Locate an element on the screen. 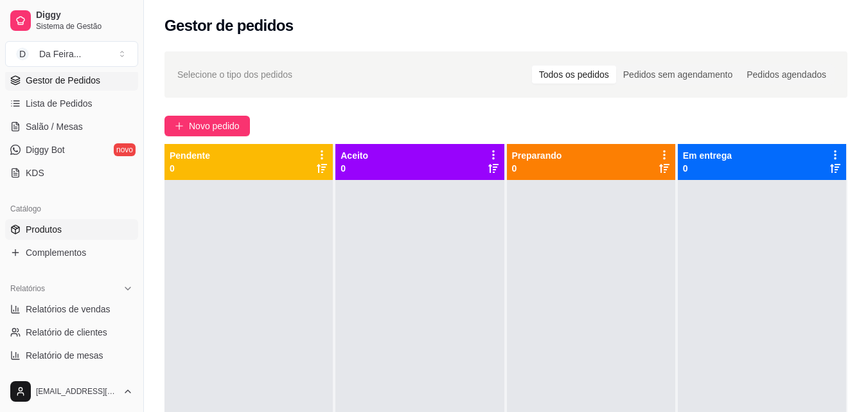 The width and height of the screenshot is (868, 412). h2: Gestor de pedidos is located at coordinates (228, 25).